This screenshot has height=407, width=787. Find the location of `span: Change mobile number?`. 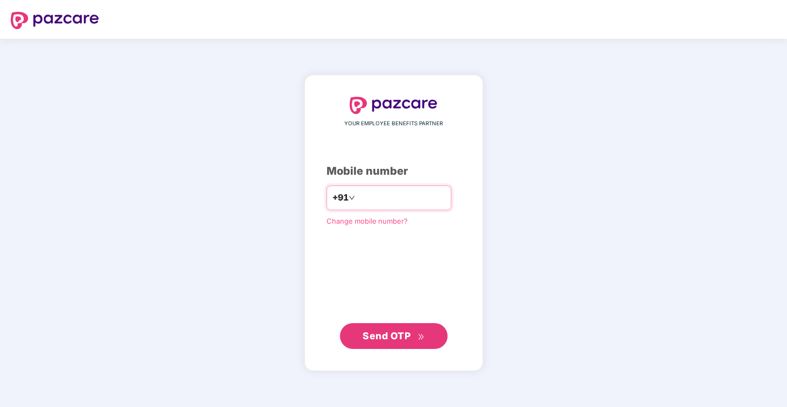

span: Change mobile number? is located at coordinates (367, 221).